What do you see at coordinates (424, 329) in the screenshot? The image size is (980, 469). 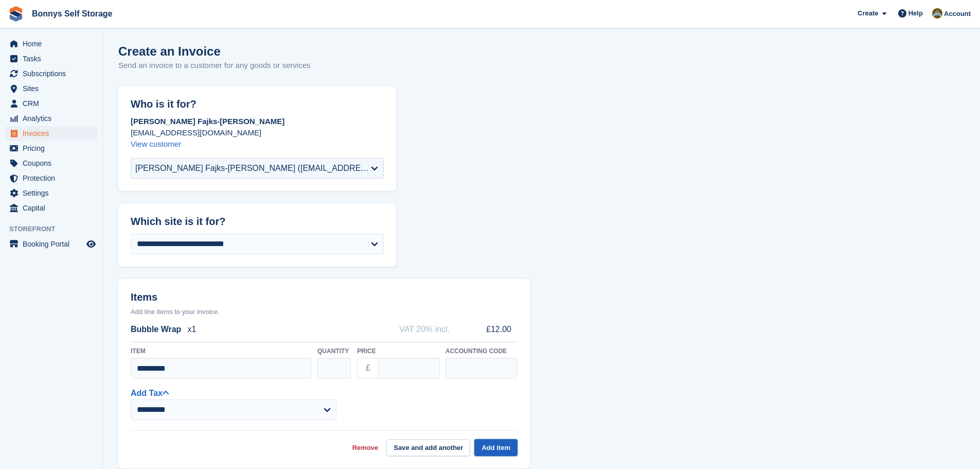 I see `span: VAT 20% incl.` at bounding box center [424, 329].